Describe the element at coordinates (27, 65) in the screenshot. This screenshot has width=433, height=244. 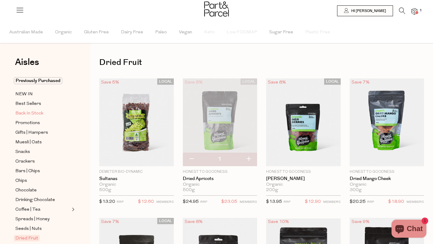
I see `a: Aisles` at that location.